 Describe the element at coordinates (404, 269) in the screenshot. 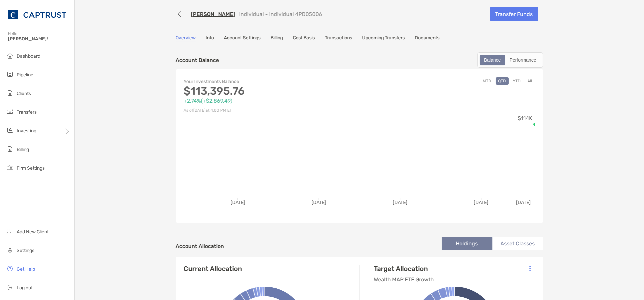

I see `h4: Target Allocation` at that location.